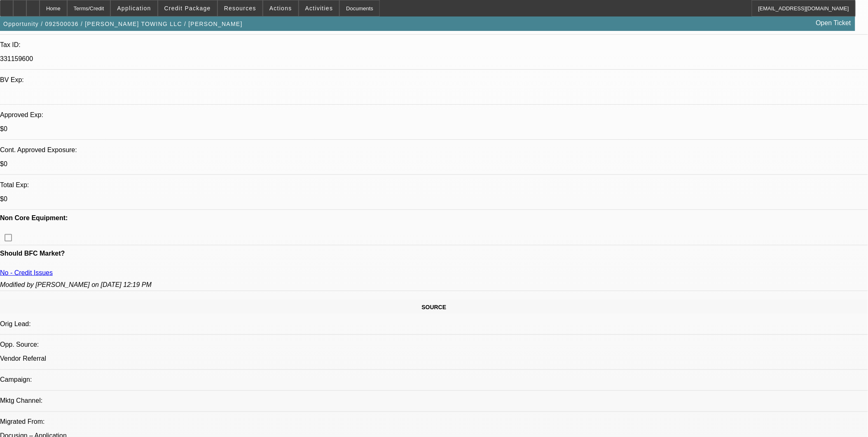  What do you see at coordinates (187, 8) in the screenshot?
I see `span: Credit Package` at bounding box center [187, 8].